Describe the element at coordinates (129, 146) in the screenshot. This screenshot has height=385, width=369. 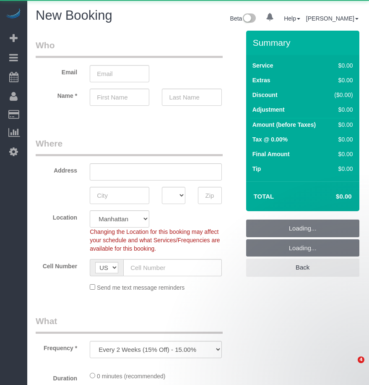
I see `legend: Where` at that location.